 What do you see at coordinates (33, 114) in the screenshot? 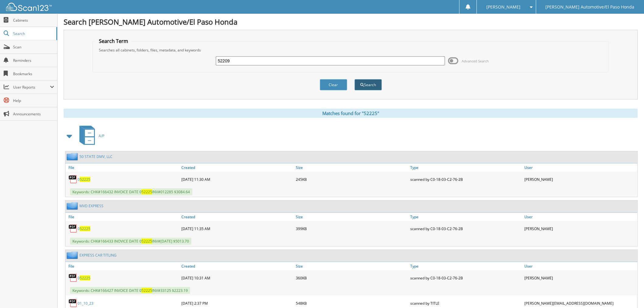
I see `span: Announcements` at bounding box center [33, 114].